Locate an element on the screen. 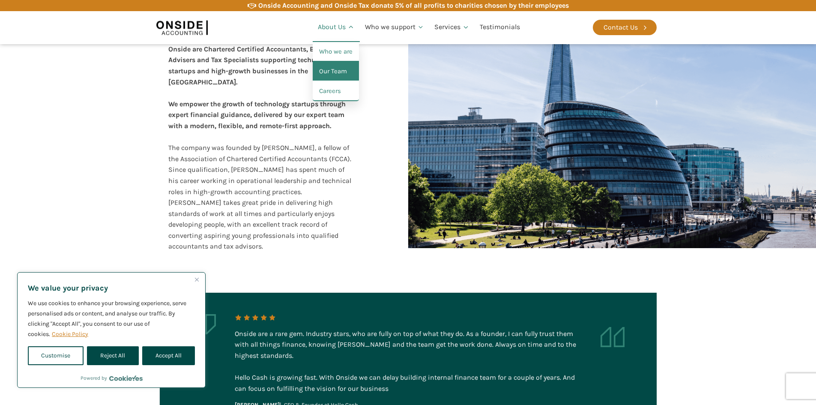  div: Hello Cash is growing fast. With Onside we can delay building internal finance team for a couple ... is located at coordinates (408, 361).